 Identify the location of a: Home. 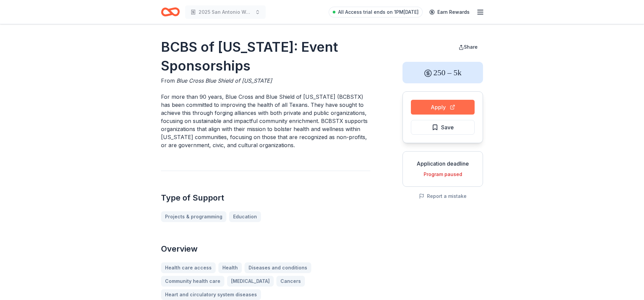
(170, 12).